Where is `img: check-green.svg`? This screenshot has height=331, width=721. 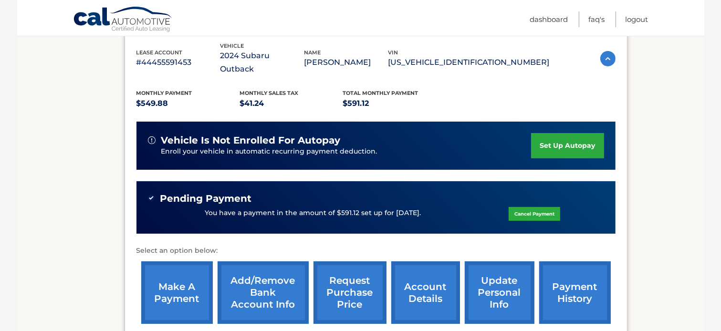 img: check-green.svg is located at coordinates (151, 198).